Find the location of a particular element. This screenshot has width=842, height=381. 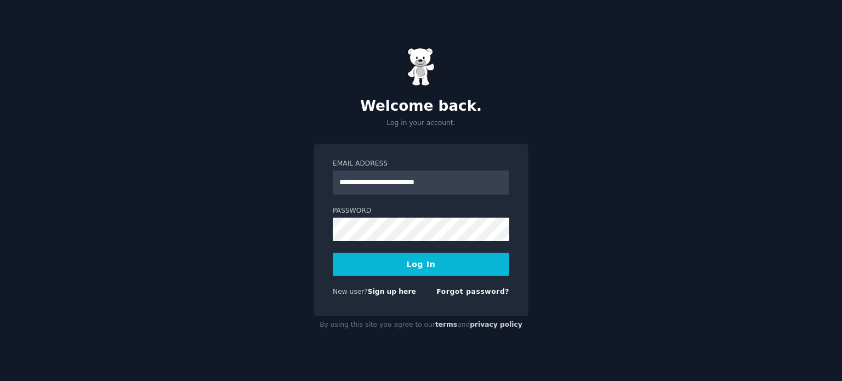

div: By using this site you agree to our and is located at coordinates (421, 325).